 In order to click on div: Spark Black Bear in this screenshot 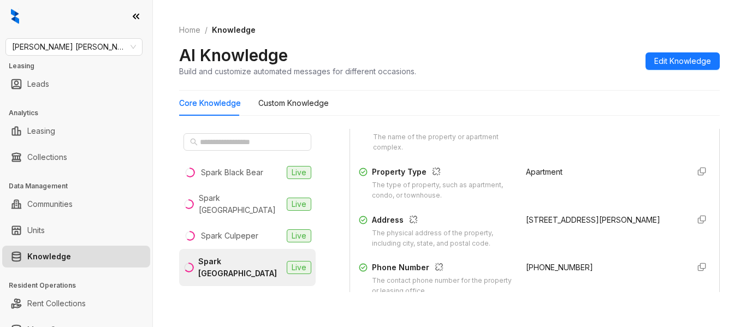, I will do `click(232, 173)`.